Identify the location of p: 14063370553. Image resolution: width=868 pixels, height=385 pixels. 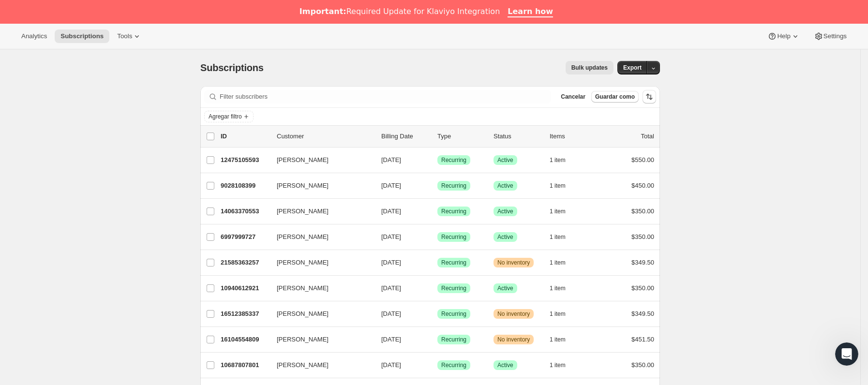
(245, 211).